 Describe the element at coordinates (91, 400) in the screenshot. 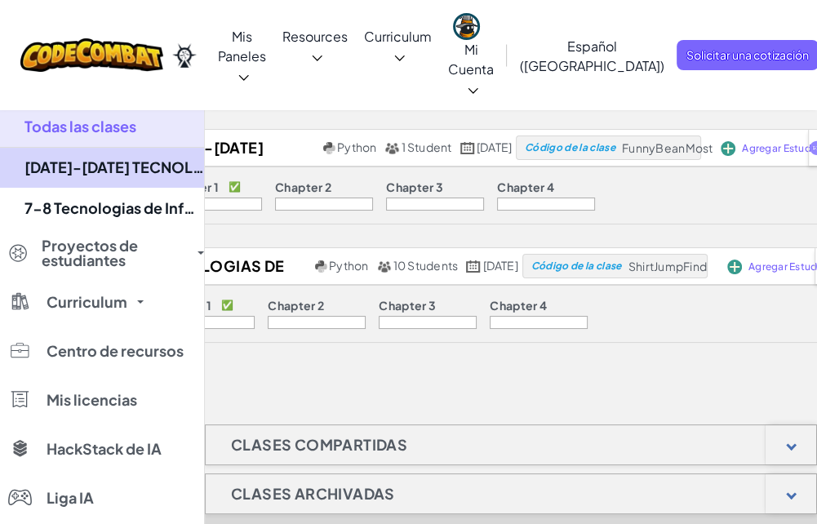

I see `span: Mis licencias` at that location.